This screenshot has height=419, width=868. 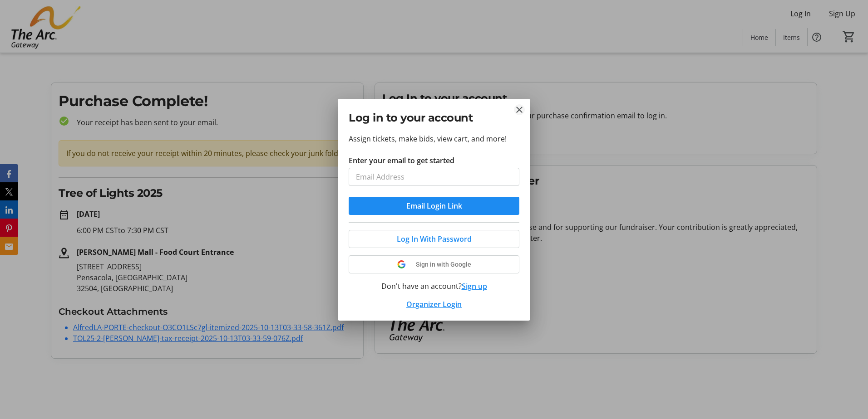 What do you see at coordinates (443, 264) in the screenshot?
I see `span: Sign in with Google` at bounding box center [443, 264].